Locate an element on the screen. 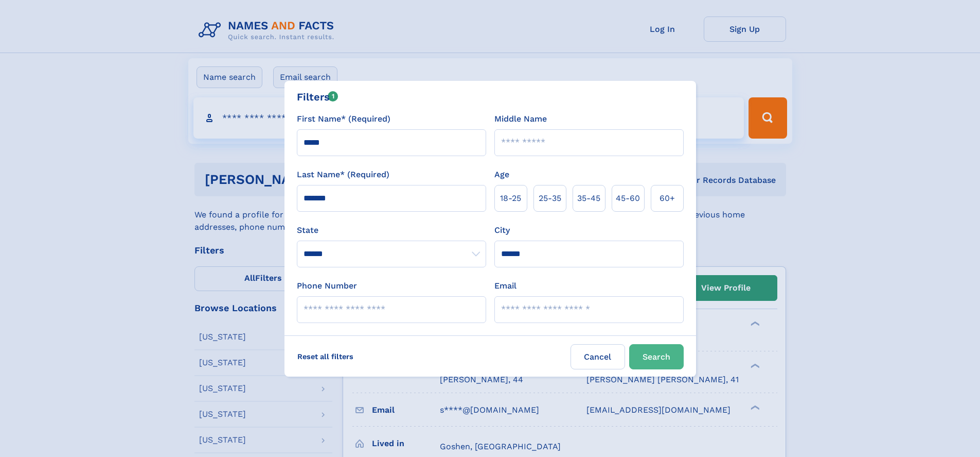 The image size is (980, 457). label: City is located at coordinates (502, 230).